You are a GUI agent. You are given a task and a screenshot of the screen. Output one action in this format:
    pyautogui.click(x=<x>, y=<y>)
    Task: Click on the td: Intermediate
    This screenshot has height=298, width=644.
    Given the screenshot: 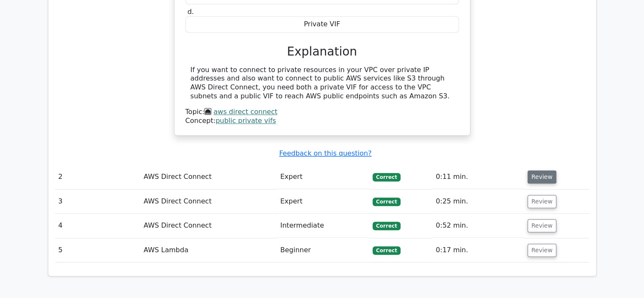 What is the action you would take?
    pyautogui.click(x=323, y=225)
    